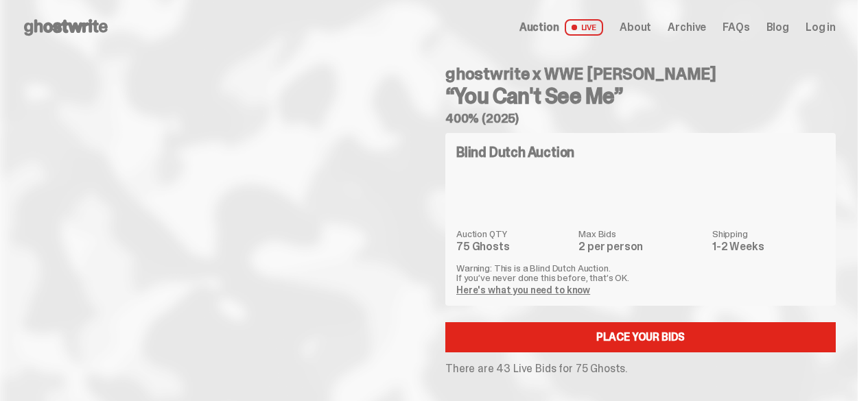 The image size is (868, 401). What do you see at coordinates (561, 28) in the screenshot?
I see `a: Auction LIVE` at bounding box center [561, 28].